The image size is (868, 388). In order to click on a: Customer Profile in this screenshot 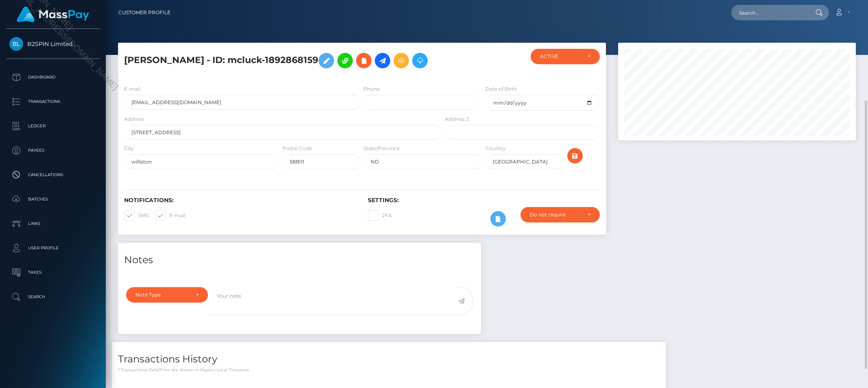, I will do `click(144, 12)`.